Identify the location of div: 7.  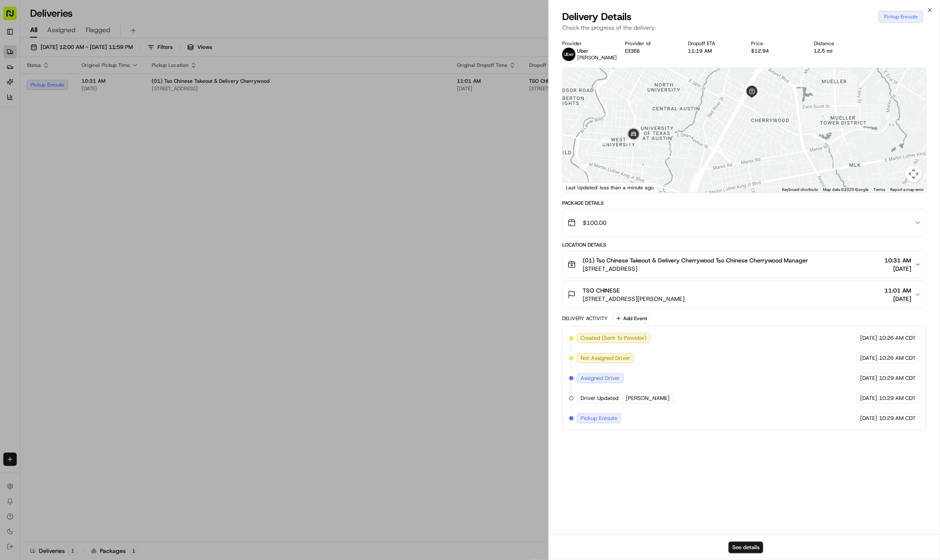
(635, 130).